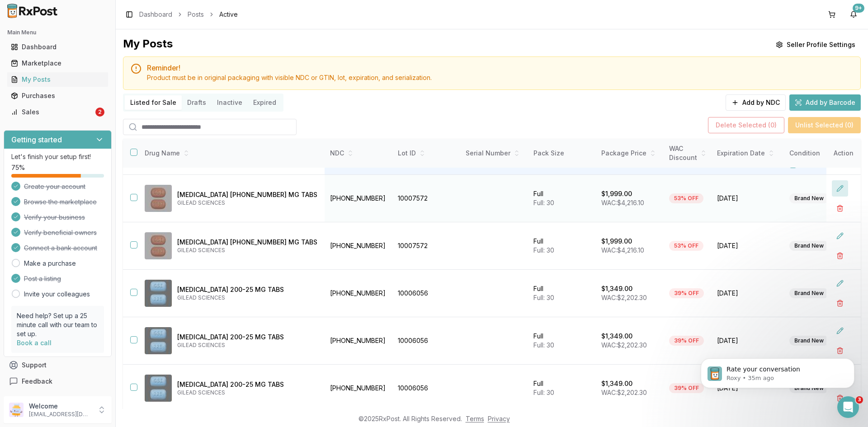 The width and height of the screenshot is (868, 427). What do you see at coordinates (58, 382) in the screenshot?
I see `button: Feedback` at bounding box center [58, 382].